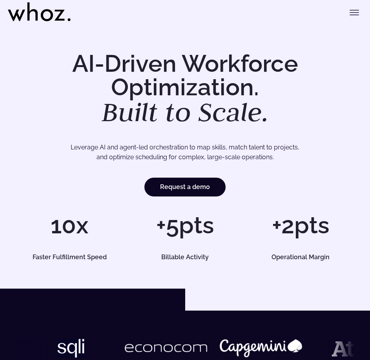 This screenshot has width=370, height=360. I want to click on a: Request a demo, so click(185, 187).